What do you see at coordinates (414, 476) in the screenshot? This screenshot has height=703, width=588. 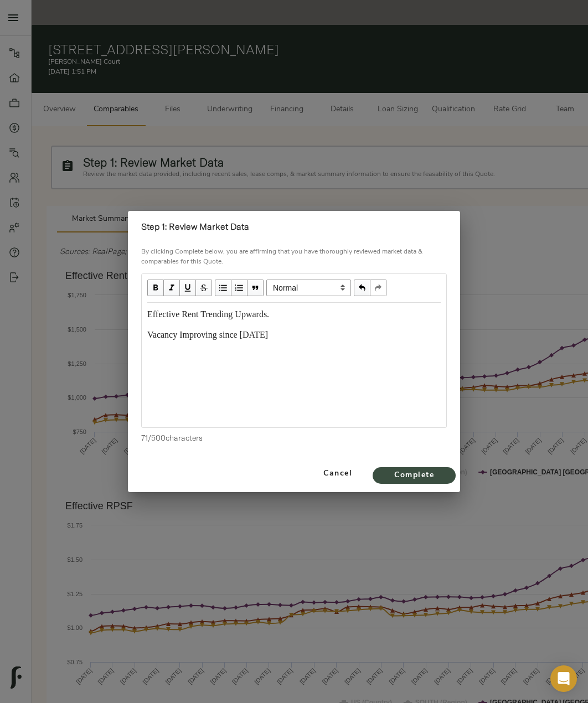 I see `span: Complete` at bounding box center [414, 476].